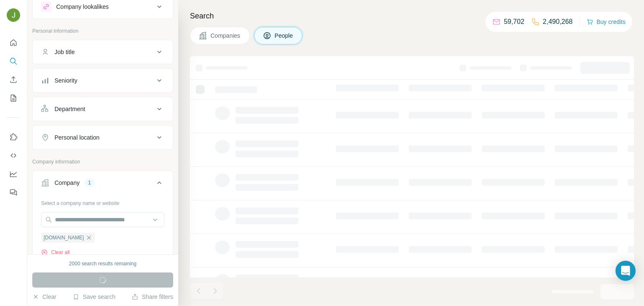 The height and width of the screenshot is (306, 644). What do you see at coordinates (66, 81) in the screenshot?
I see `div: Seniority` at bounding box center [66, 81].